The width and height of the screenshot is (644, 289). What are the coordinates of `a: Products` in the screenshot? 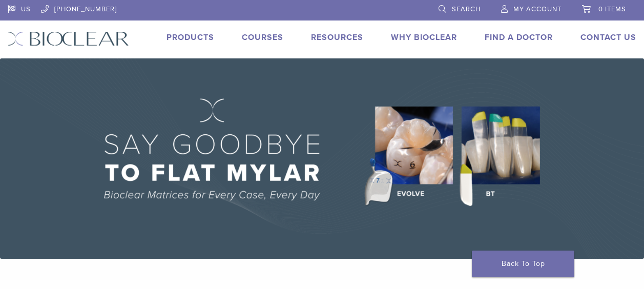 It's located at (190, 37).